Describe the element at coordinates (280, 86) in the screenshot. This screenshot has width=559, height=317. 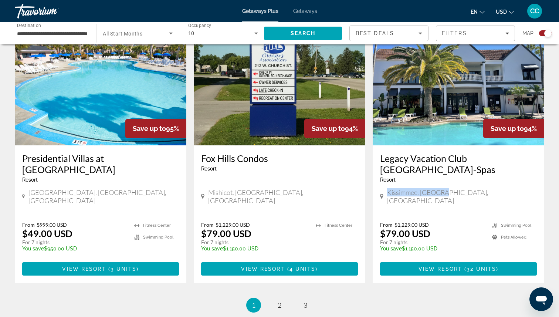
I see `img: Fox Hills Condos` at that location.